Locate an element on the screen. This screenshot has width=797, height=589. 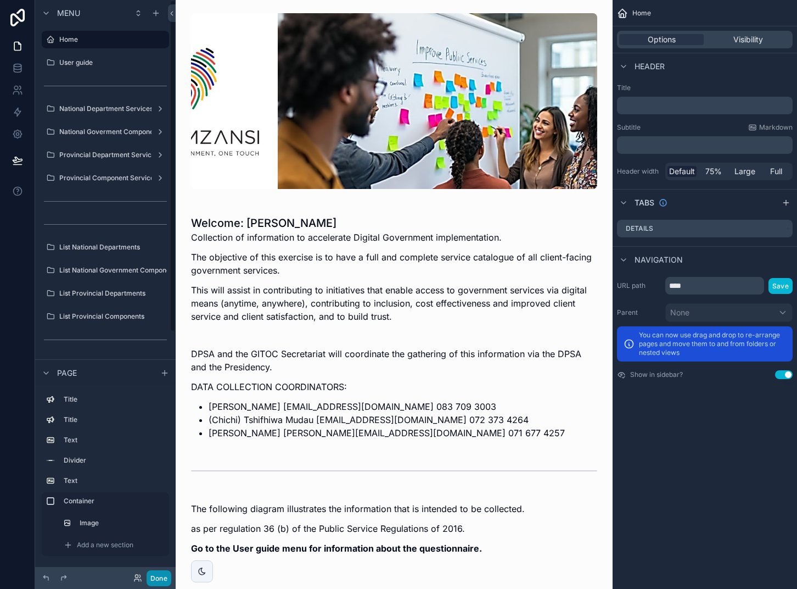
label: Header width is located at coordinates (639, 171).